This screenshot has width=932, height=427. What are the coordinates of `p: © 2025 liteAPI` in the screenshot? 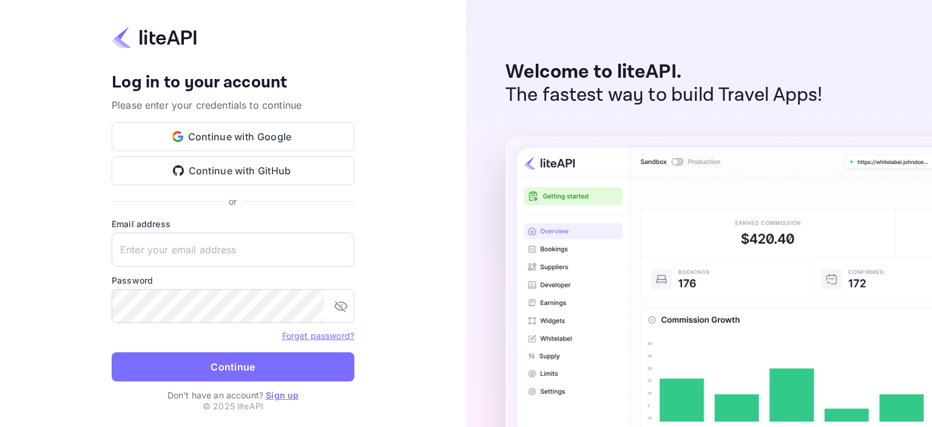 It's located at (233, 406).